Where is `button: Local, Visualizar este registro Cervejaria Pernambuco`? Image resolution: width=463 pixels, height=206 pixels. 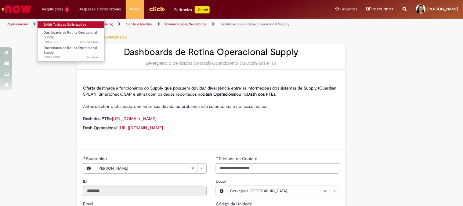 button: Local, Visualizar este registro Cervejaria Pernambuco is located at coordinates (222, 191).